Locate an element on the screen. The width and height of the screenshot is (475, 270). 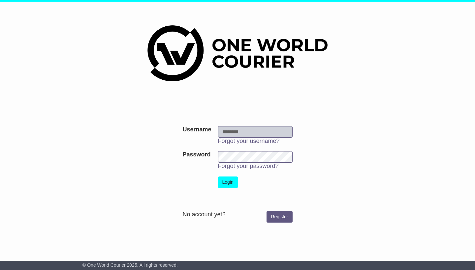
img: One World is located at coordinates (237, 53).